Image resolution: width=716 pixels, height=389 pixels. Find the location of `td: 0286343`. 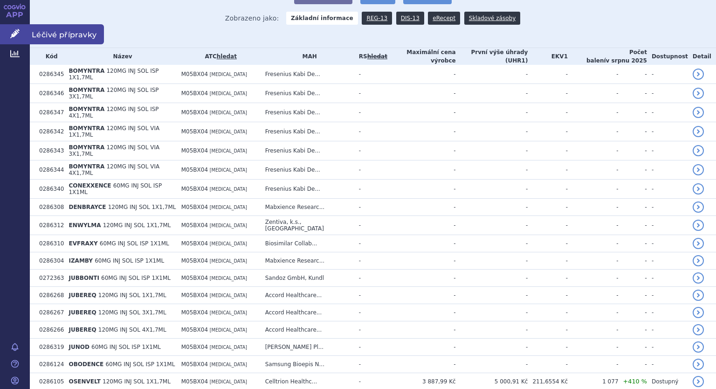

td: 0286343 is located at coordinates (49, 151).